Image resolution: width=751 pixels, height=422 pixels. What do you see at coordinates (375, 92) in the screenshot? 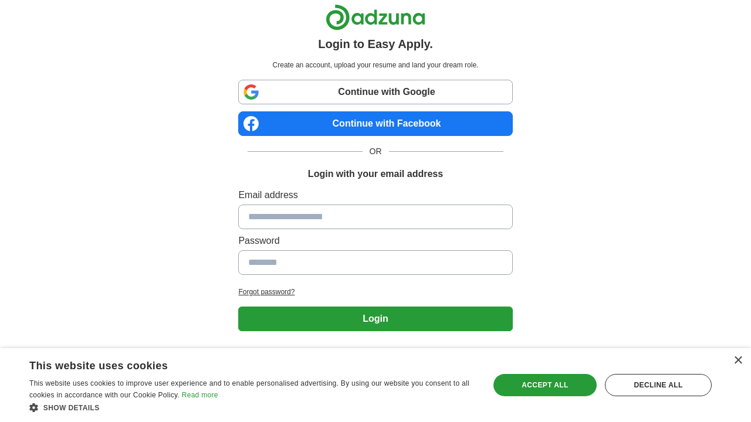
I see `a: Continue with Google` at bounding box center [375, 92].